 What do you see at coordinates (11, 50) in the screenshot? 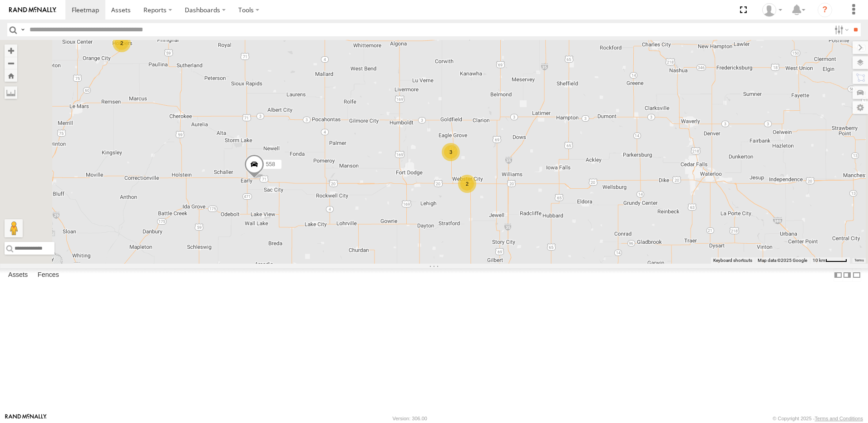
I see `button: Zoom in` at bounding box center [11, 50].